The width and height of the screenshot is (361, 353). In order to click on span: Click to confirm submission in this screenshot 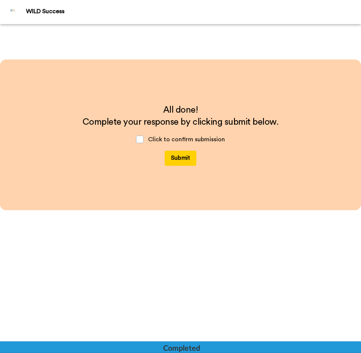, I will do `click(186, 139)`.